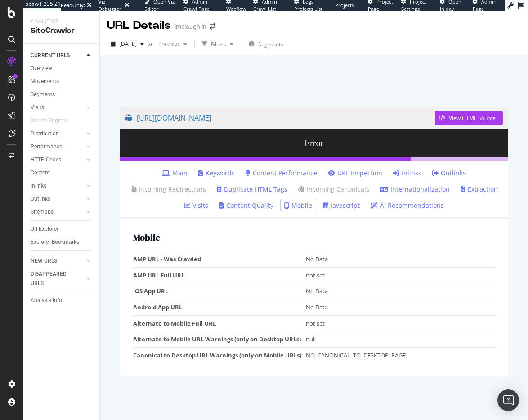  What do you see at coordinates (46, 160) in the screenshot?
I see `div: HTTP Codes` at bounding box center [46, 160].